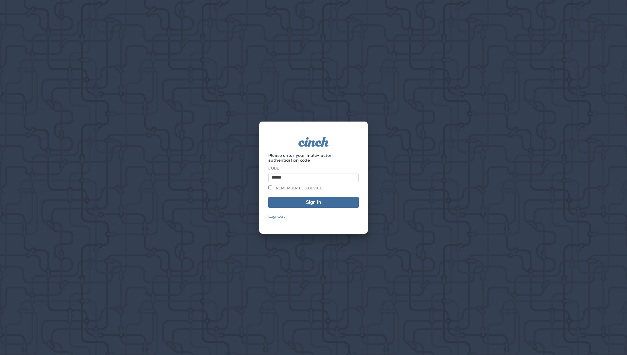  Describe the element at coordinates (314, 202) in the screenshot. I see `span: Sign In` at that location.